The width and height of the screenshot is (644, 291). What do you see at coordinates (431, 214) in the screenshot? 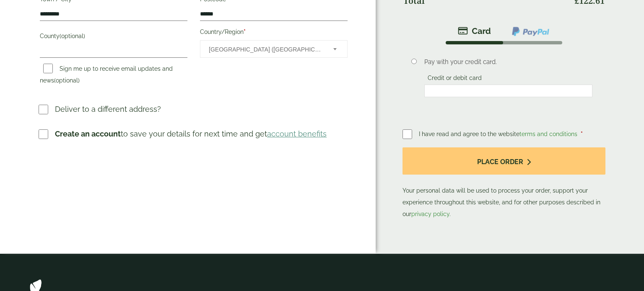
I see `a: privacy policy` at bounding box center [431, 214].